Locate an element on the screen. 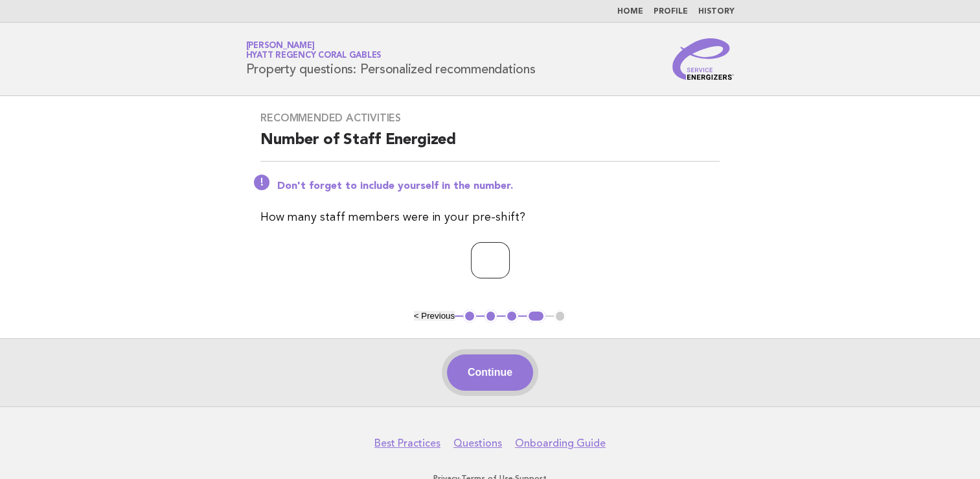 This screenshot has height=479, width=980. a: Questions is located at coordinates (478, 443).